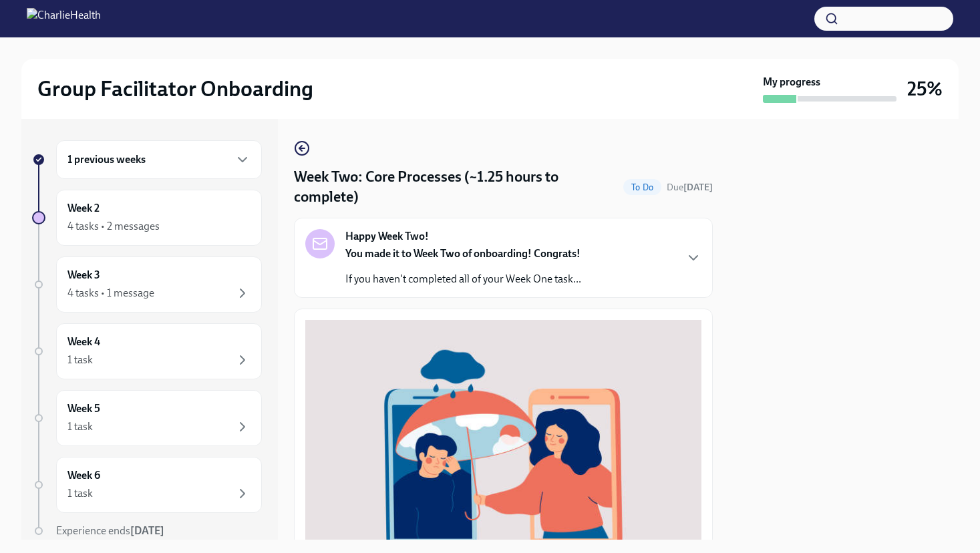 This screenshot has height=553, width=980. Describe the element at coordinates (147, 485) in the screenshot. I see `a: Week 61 task` at that location.